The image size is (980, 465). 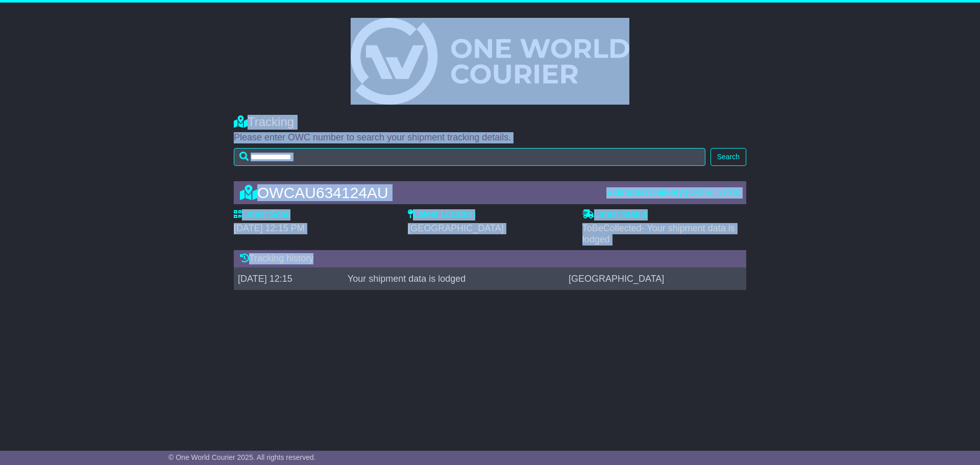 I want to click on button: Search, so click(x=729, y=156).